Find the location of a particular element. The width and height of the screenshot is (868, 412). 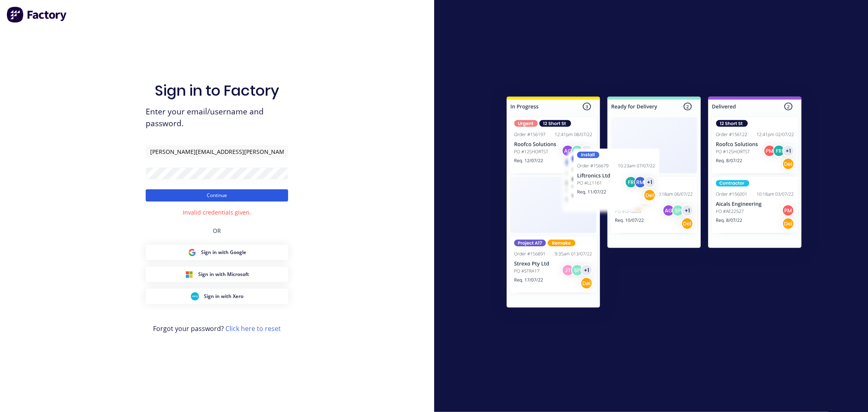

img: Microsoft Sign in is located at coordinates (189, 274).